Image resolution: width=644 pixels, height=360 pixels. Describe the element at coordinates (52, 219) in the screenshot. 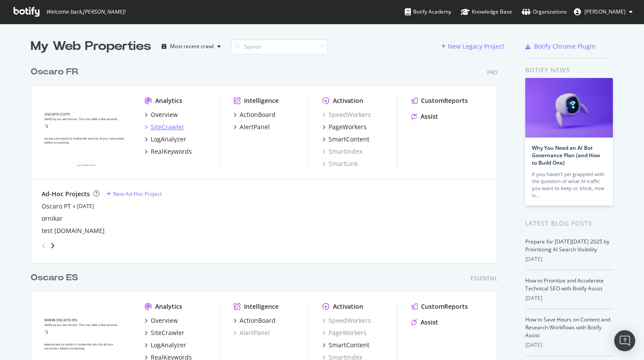

I see `div: ornikar` at that location.